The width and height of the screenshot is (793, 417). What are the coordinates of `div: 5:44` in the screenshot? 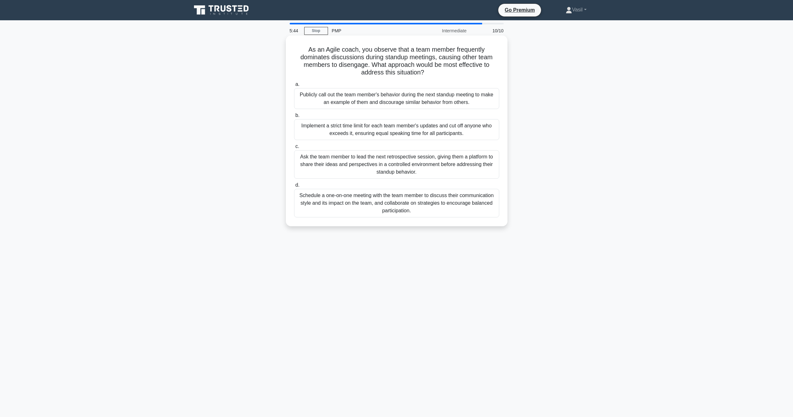 It's located at (295, 31).